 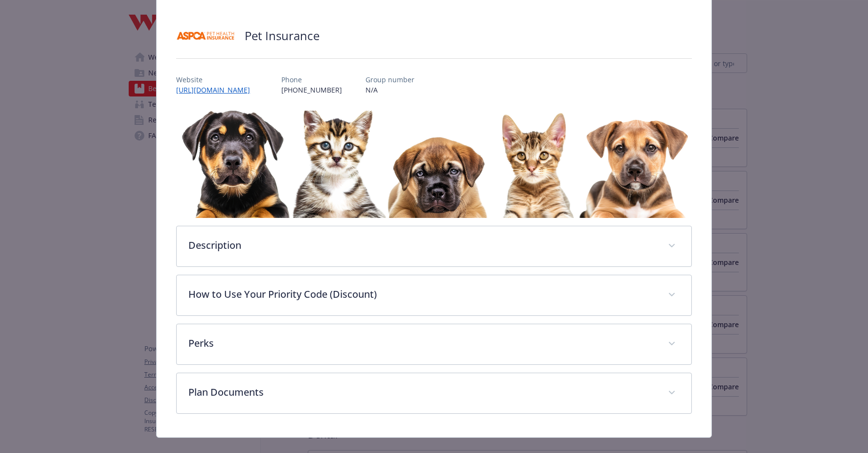 I want to click on img: banner, so click(x=434, y=164).